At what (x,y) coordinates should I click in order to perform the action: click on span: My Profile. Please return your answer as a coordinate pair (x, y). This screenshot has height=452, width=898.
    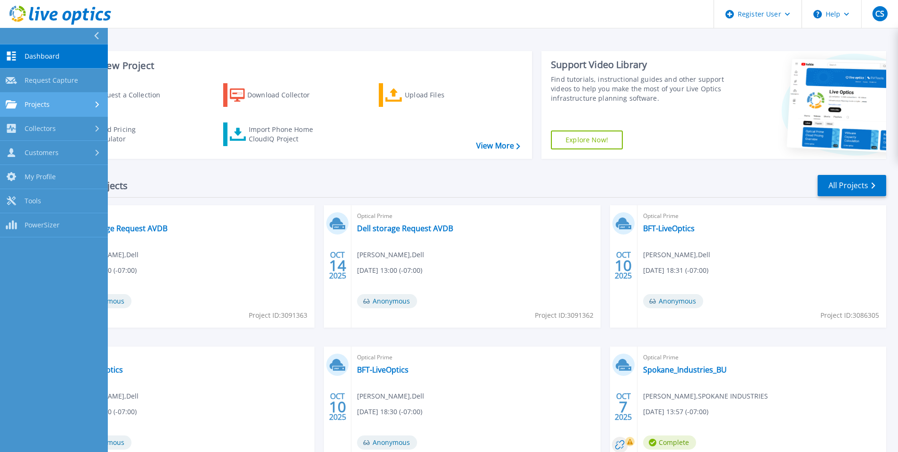
    Looking at the image, I should click on (40, 177).